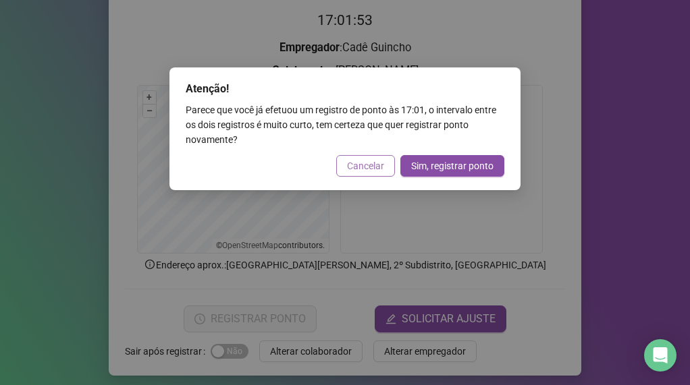  What do you see at coordinates (660, 356) in the screenshot?
I see `div: Open Intercom Messenger` at bounding box center [660, 356].